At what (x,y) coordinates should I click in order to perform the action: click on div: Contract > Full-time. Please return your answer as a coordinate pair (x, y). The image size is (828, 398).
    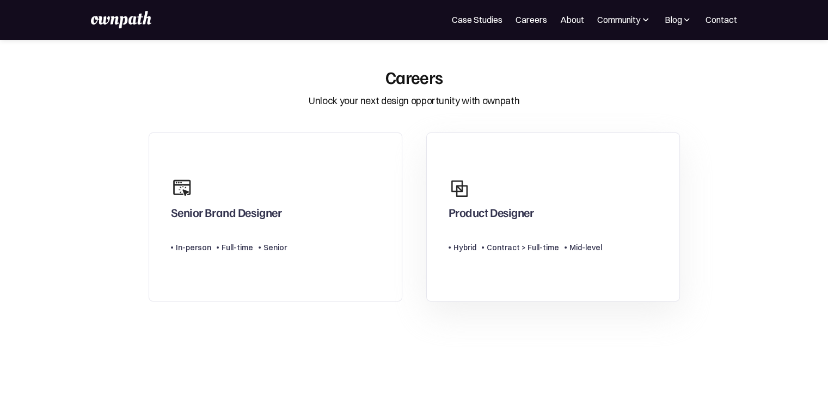
    Looking at the image, I should click on (523, 247).